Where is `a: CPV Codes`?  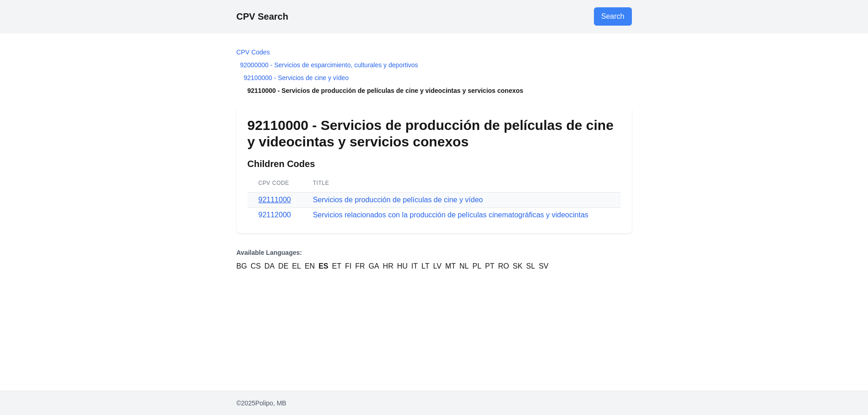
a: CPV Codes is located at coordinates (253, 52).